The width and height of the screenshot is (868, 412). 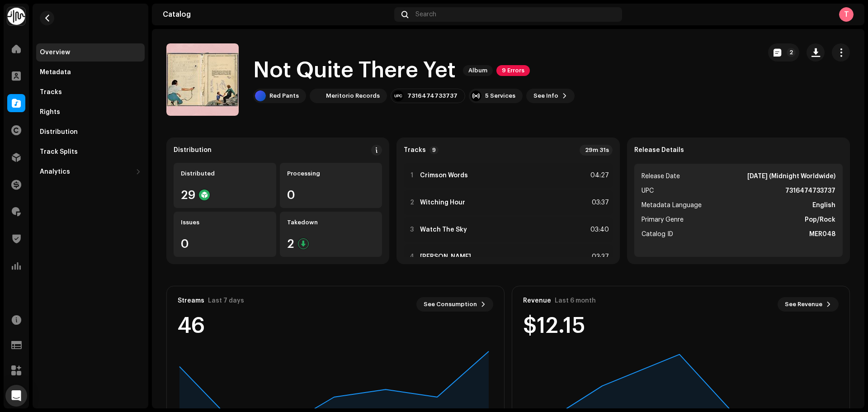 What do you see at coordinates (225, 173) in the screenshot?
I see `div: Distributed` at bounding box center [225, 173].